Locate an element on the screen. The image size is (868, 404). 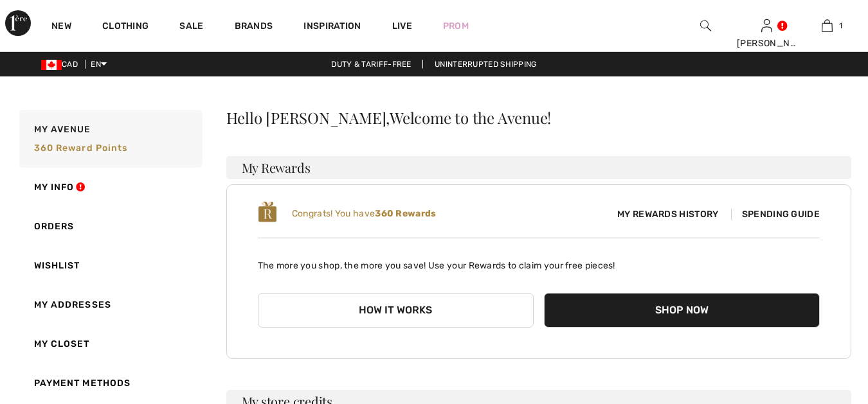
a: My Addresses is located at coordinates (109, 304).